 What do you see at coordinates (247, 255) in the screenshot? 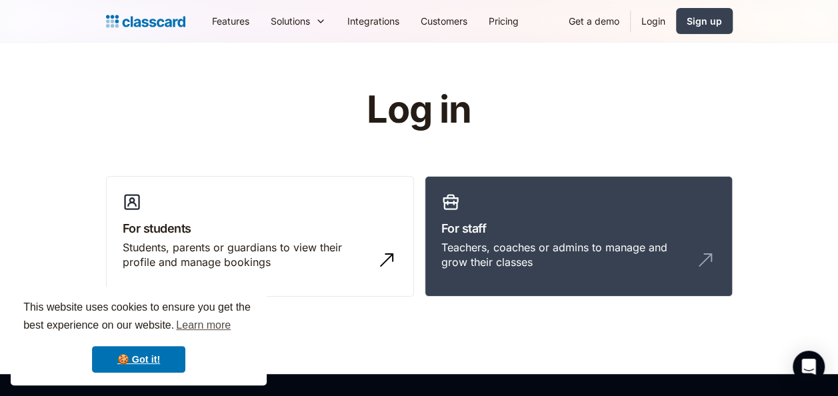
I see `div: Students, parents or guardians to view their profile and manage bookings` at bounding box center [247, 255].